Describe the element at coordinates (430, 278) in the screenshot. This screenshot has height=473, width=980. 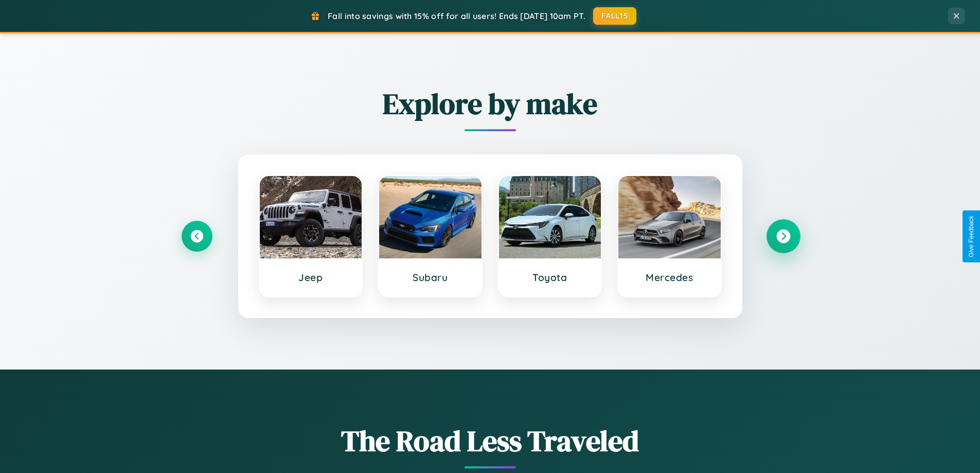
I see `h3: Subaru` at that location.